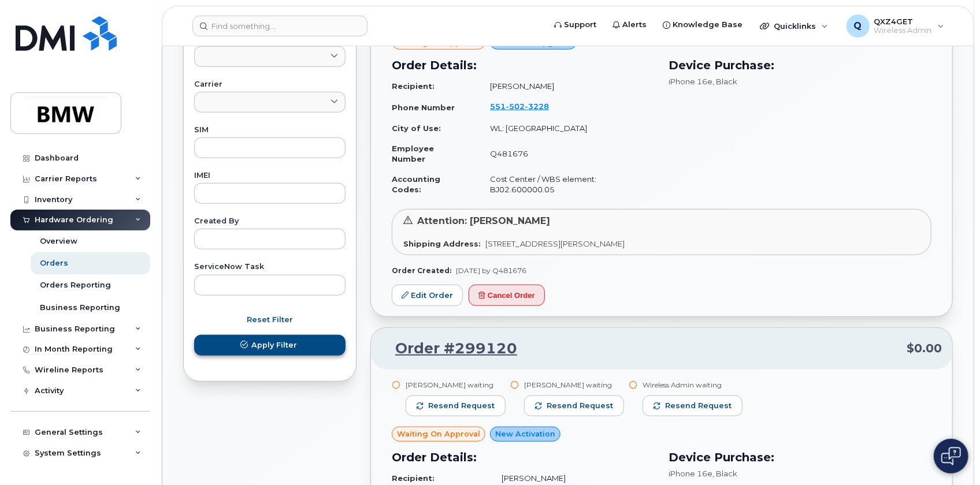  What do you see at coordinates (421, 271) in the screenshot?
I see `strong: Order Created:` at bounding box center [421, 271].